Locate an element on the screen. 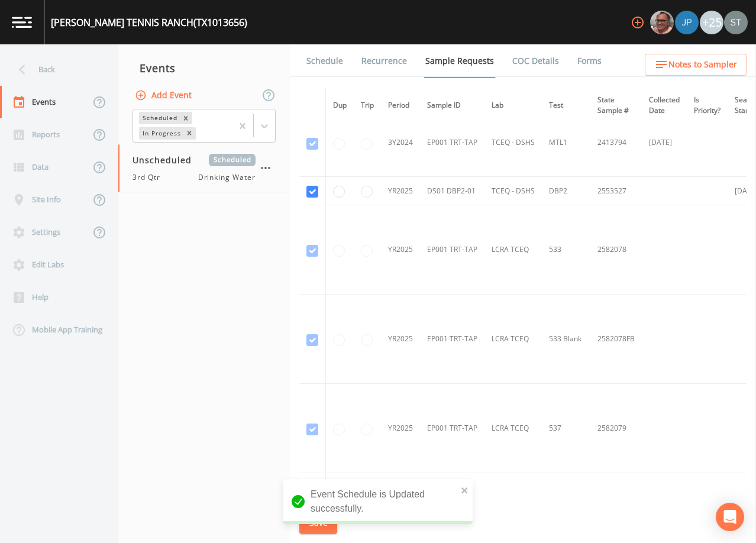 This screenshot has height=543, width=756. td: 537 is located at coordinates (566, 428).